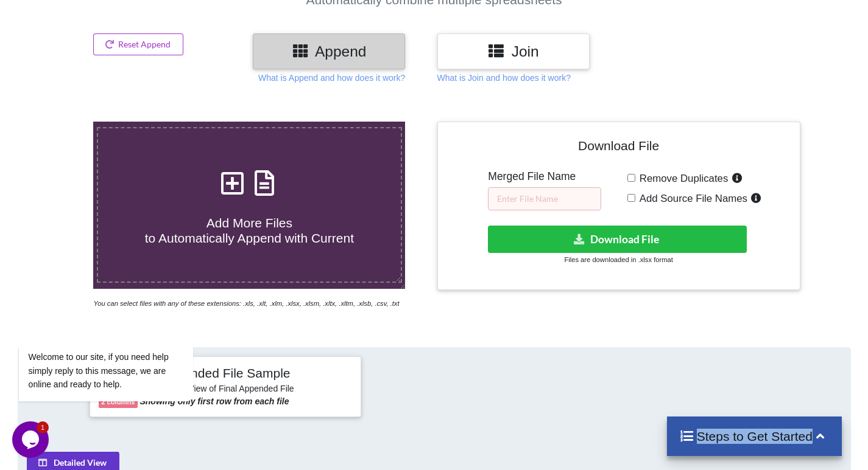 The image size is (868, 470). What do you see at coordinates (246, 304) in the screenshot?
I see `i: You can select files with any of these extensions: .xls, .xlt, .xlm, .xlsx, .xlsm, .xltx, .xltm, ...` at bounding box center [246, 304].